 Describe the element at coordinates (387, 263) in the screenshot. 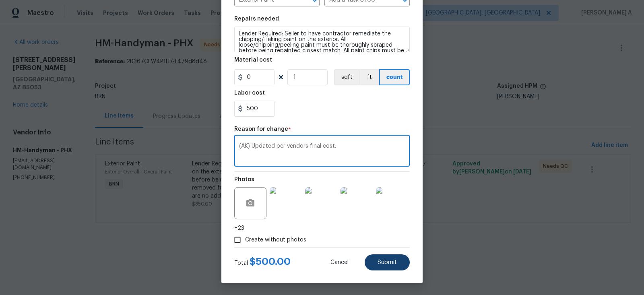

I see `button: Submit` at that location.